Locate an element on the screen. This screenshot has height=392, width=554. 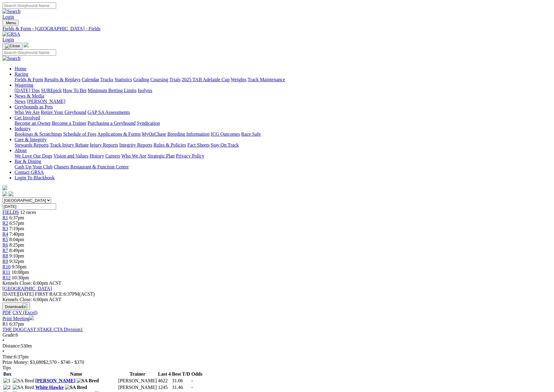
a: News & Media is located at coordinates (29, 95).